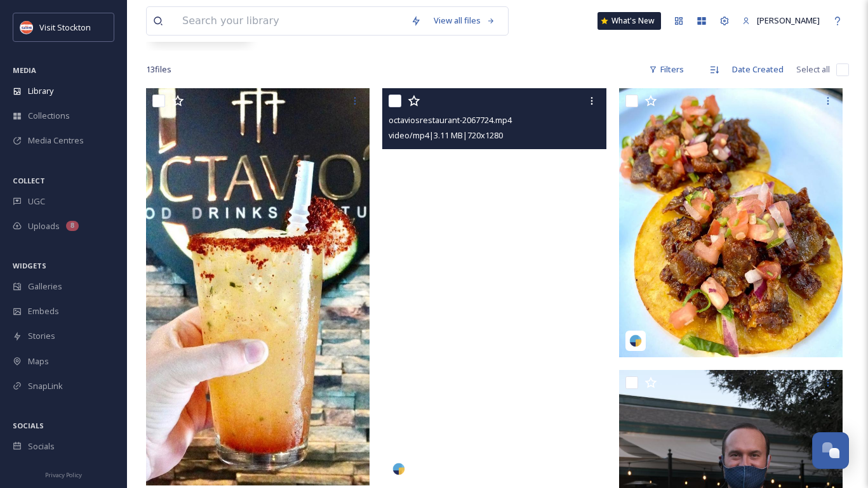 The image size is (868, 488). What do you see at coordinates (44, 226) in the screenshot?
I see `span: Uploads` at bounding box center [44, 226].